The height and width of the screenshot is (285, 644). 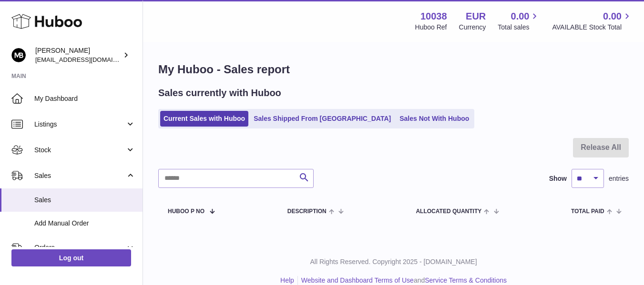 I want to click on a: Website and Dashboard Terms of Use, so click(x=357, y=281).